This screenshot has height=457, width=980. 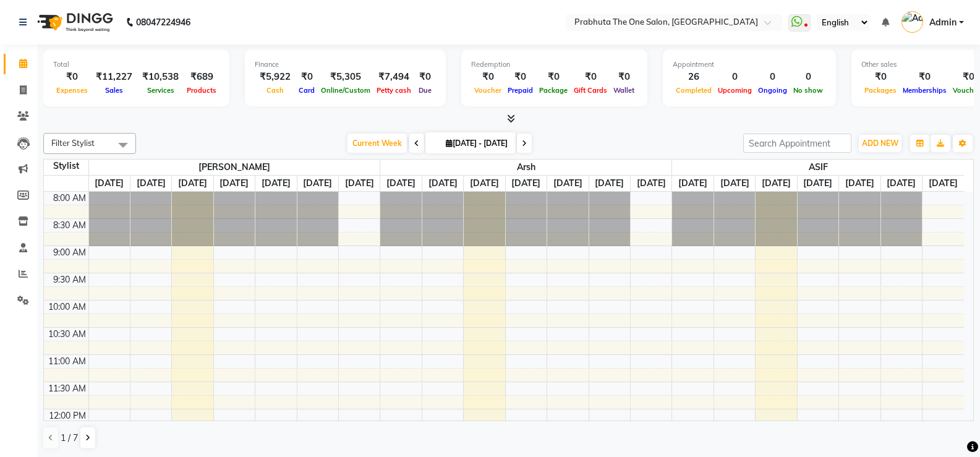 What do you see at coordinates (425, 91) in the screenshot?
I see `span: Due` at bounding box center [425, 91].